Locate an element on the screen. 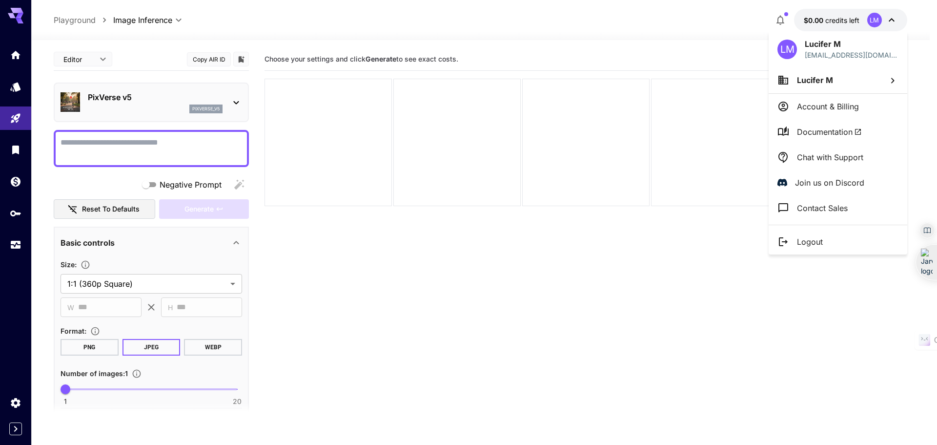 The width and height of the screenshot is (937, 445). p: Lucifer M is located at coordinates (852, 44).